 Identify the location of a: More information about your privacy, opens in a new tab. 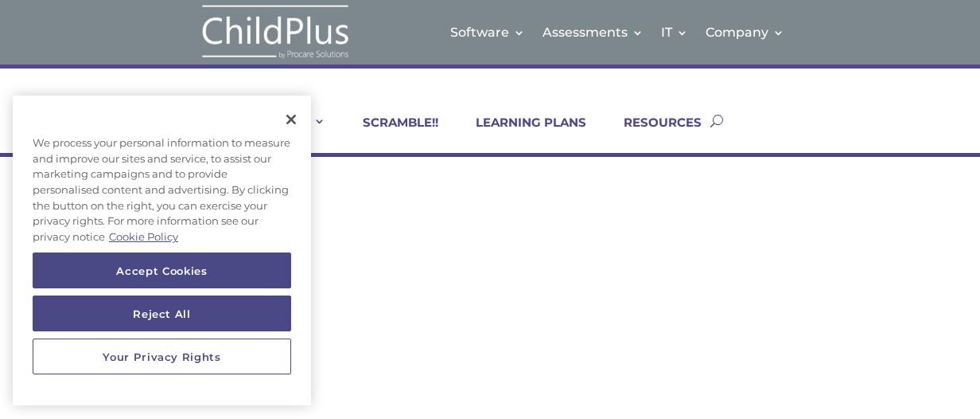
(143, 236).